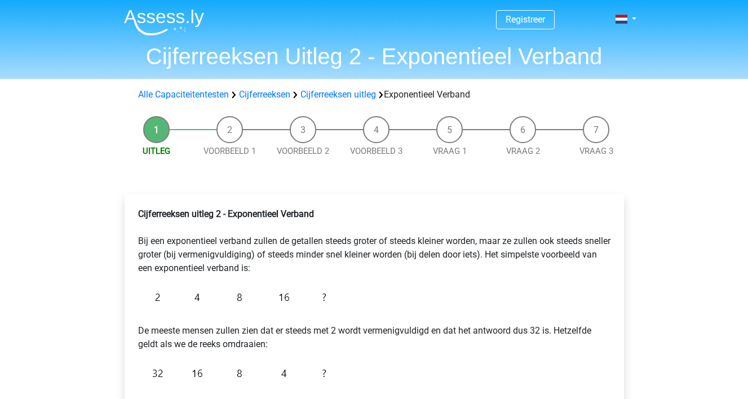  Describe the element at coordinates (375, 241) in the screenshot. I see `p: Bij een exponentieel verband zullen de getallen steeds groter of steeds kleiner worden, maar ze z...` at that location.